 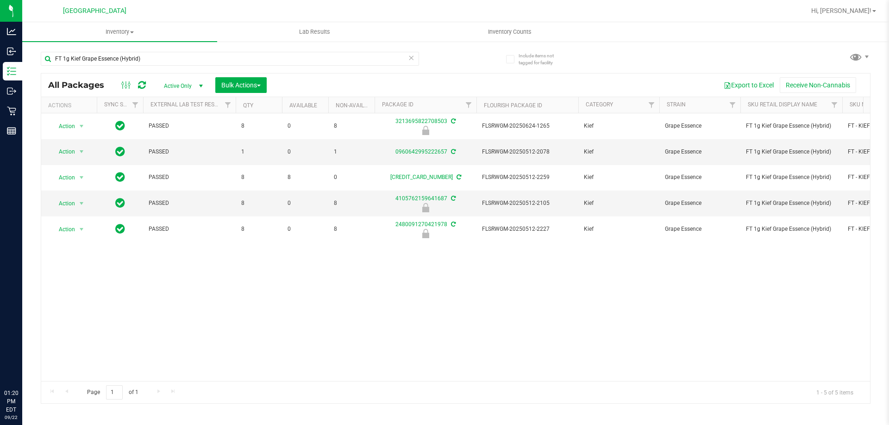 I want to click on a: 3213695822708503, so click(x=421, y=121).